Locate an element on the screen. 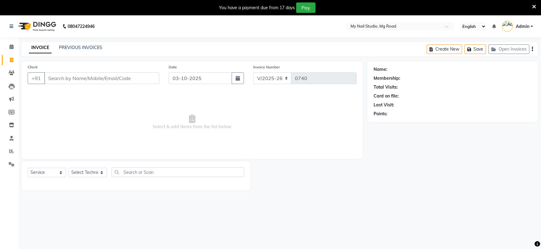  div: Name: is located at coordinates (380, 69).